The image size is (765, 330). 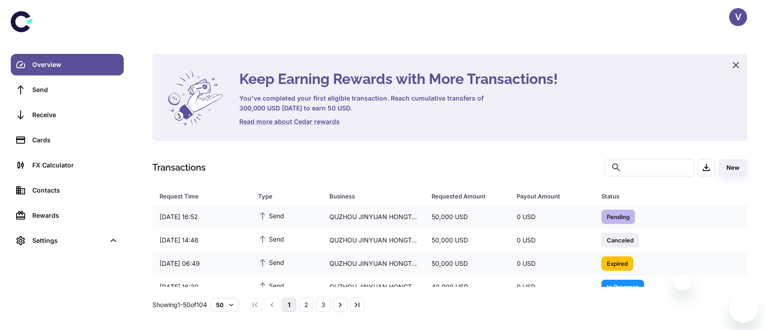 I want to click on h6: You've completed your first eligible transaction. Reach cumulative transfers of 300,000 USD [DATE..., so click(x=363, y=103).